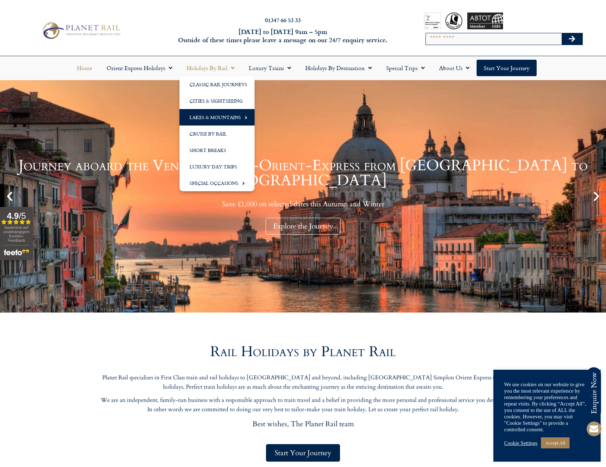 The width and height of the screenshot is (606, 467). I want to click on img: Planet Rail Train Holidays Logo, so click(81, 30).